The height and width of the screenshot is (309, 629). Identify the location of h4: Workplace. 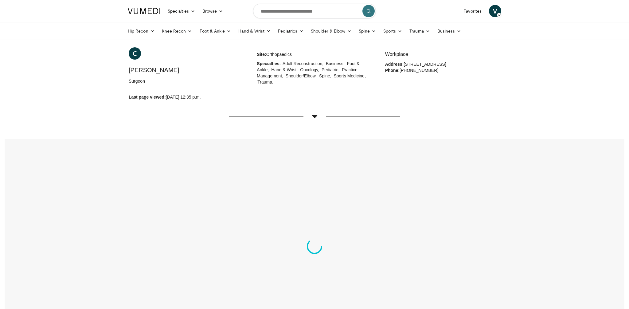
(442, 54).